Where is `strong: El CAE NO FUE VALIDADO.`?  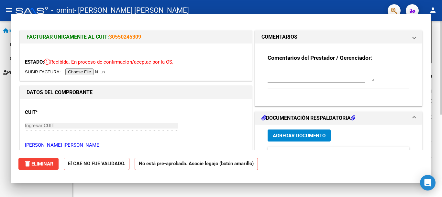 strong: El CAE NO FUE VALIDADO. is located at coordinates (96, 164).